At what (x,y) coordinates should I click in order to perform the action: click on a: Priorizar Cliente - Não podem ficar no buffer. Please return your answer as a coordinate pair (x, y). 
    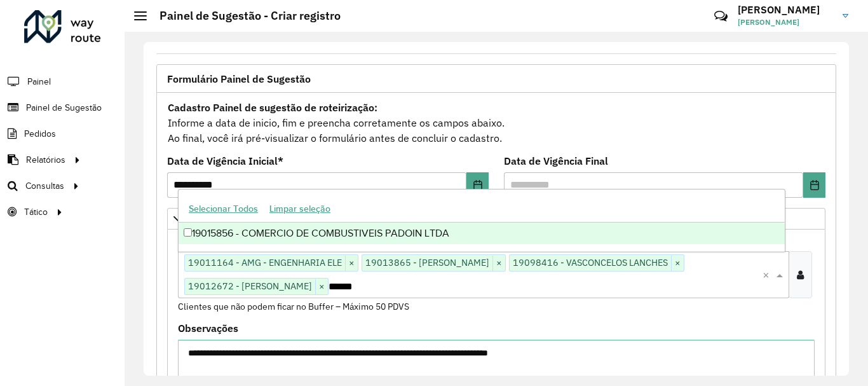
    Looking at the image, I should click on (497, 219).